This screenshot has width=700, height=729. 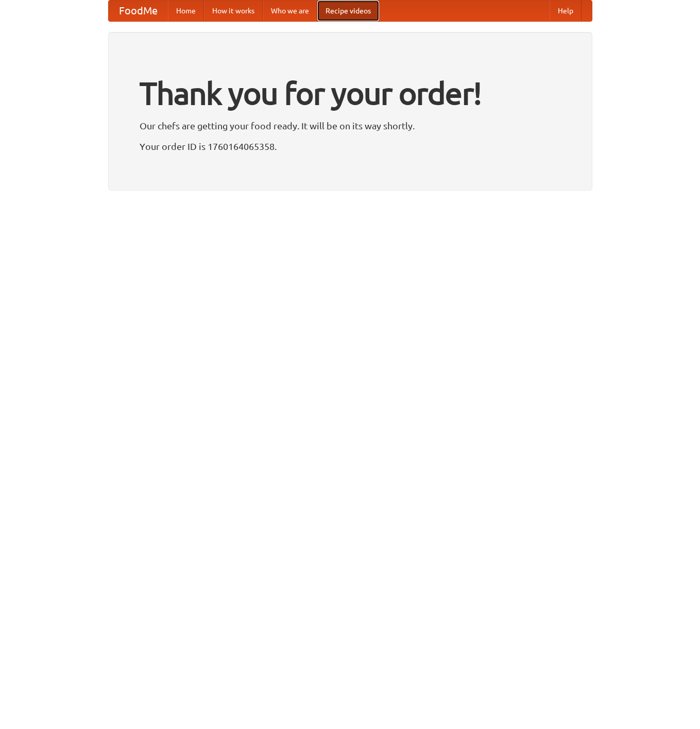 What do you see at coordinates (186, 10) in the screenshot?
I see `a: Home` at bounding box center [186, 10].